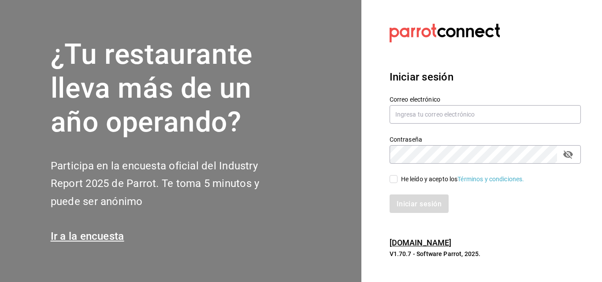 This screenshot has height=282, width=602. Describe the element at coordinates (87, 237) in the screenshot. I see `font: Ir a la encuesta` at that location.